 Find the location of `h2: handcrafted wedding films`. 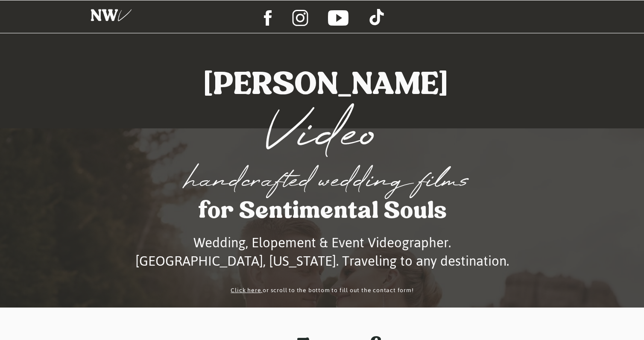

h2: handcrafted wedding films is located at coordinates (327, 183).